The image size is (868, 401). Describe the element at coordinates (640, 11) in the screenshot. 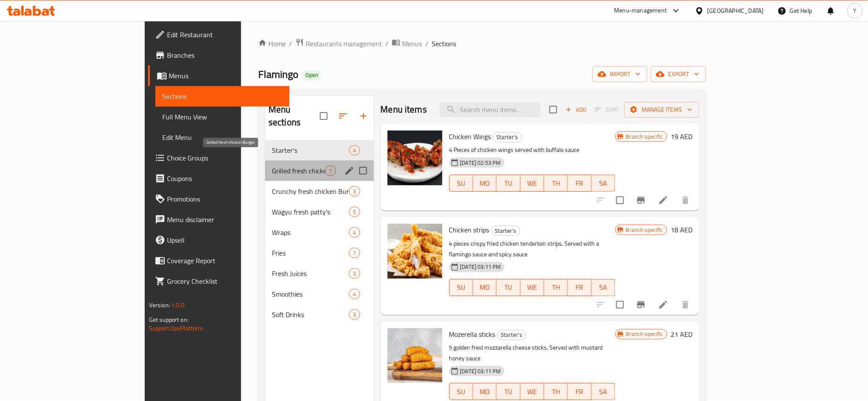

I see `div: Menu-management` at that location.